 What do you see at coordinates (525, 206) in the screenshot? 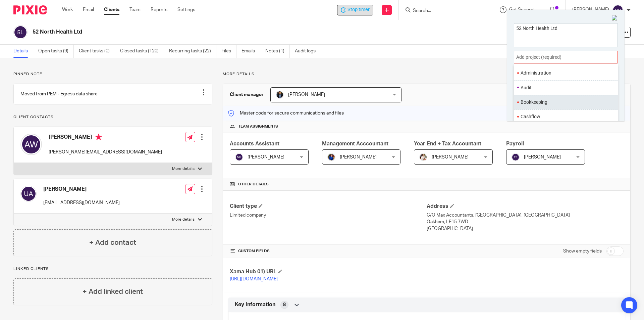
I see `h4: Address` at bounding box center [525, 206].